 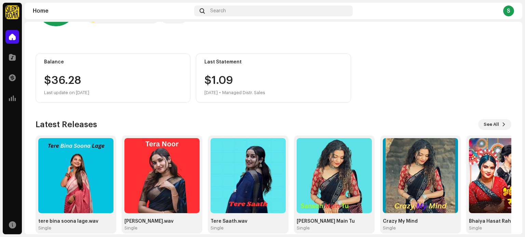 What do you see at coordinates (12, 12) in the screenshot?
I see `img: fcfd72e7-8859-4002-b0df-9a7058150634` at bounding box center [12, 12].